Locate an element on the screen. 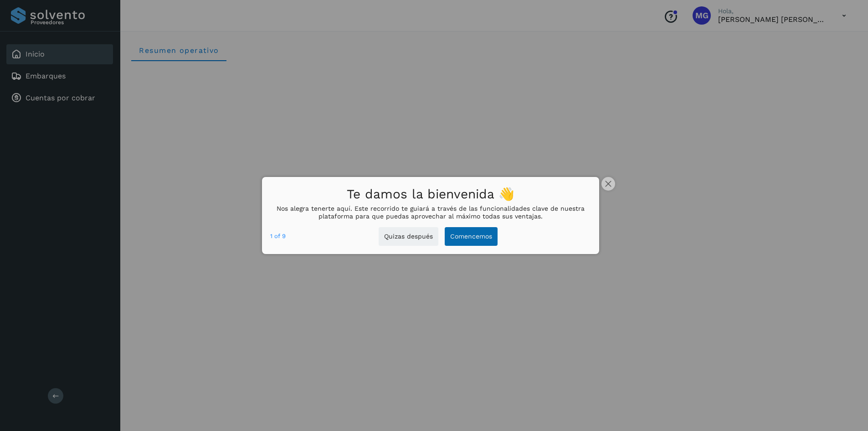  div: 1 of 9 is located at coordinates (278, 236).